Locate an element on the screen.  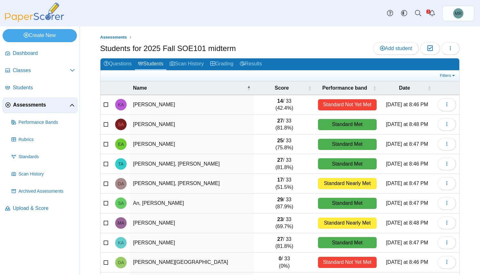
a: Dashboard is located at coordinates (40, 54).